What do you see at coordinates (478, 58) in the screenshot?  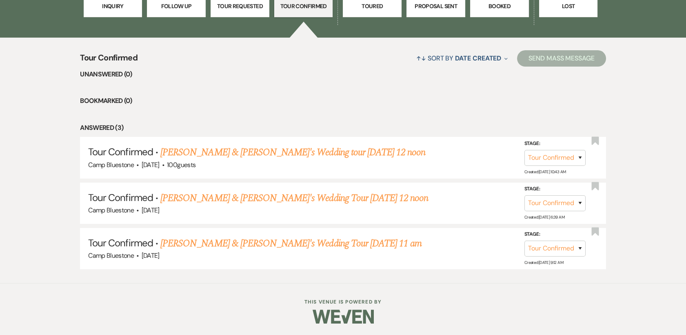 I see `span: Date Created` at bounding box center [478, 58].